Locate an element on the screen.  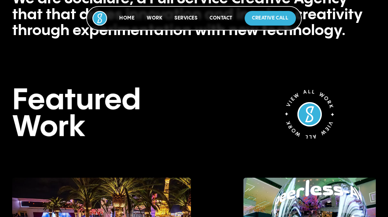
a: ✦ VIEW ALL WORK ✦ VIEW ALL WORK is located at coordinates (309, 114).